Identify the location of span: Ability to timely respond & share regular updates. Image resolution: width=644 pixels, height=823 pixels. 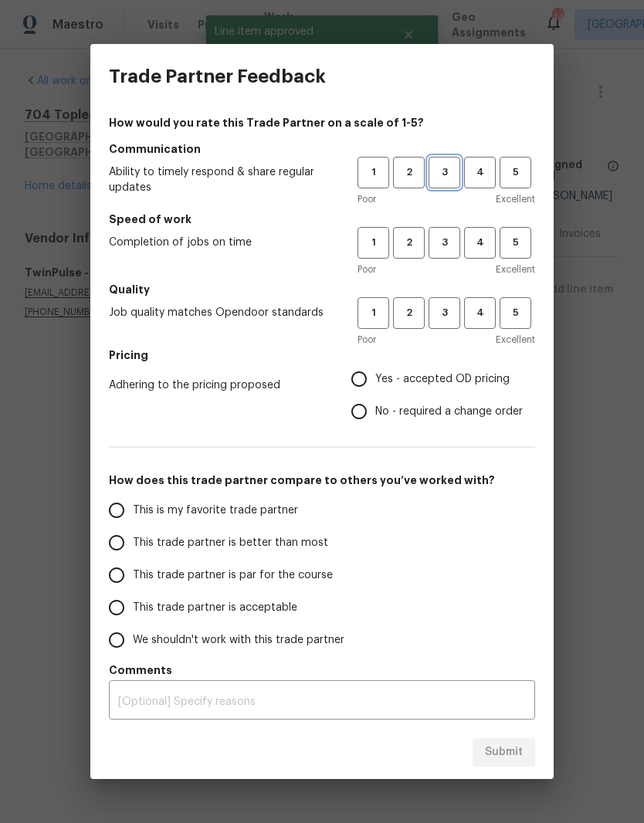
(221, 180).